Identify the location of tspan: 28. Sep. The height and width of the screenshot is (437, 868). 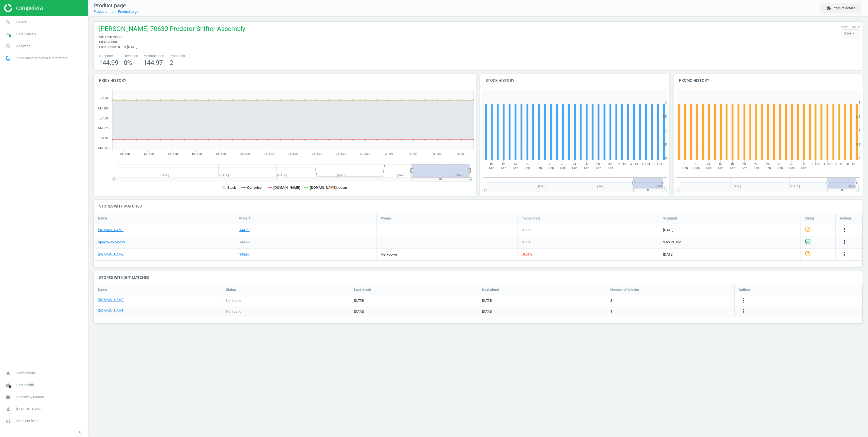
(341, 153).